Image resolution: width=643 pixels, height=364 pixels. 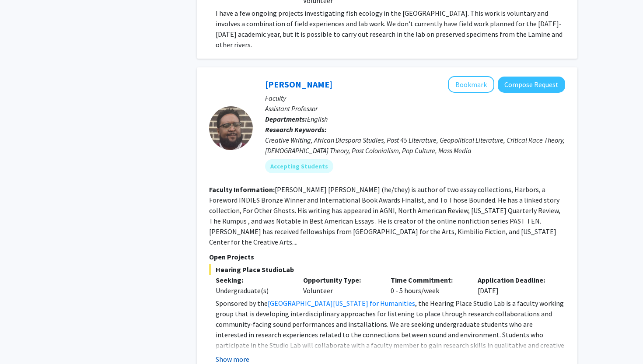 I want to click on b: Departments:, so click(x=286, y=119).